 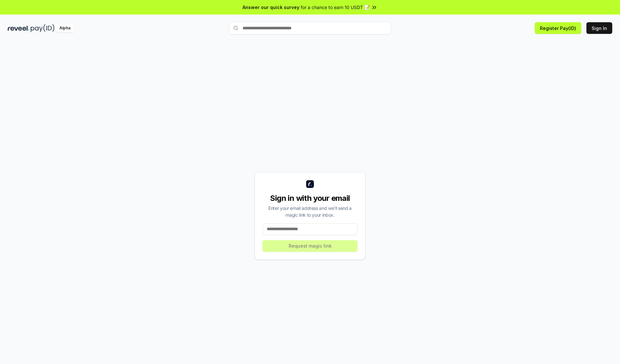 What do you see at coordinates (19, 28) in the screenshot?
I see `img: reveel_dark` at bounding box center [19, 28].